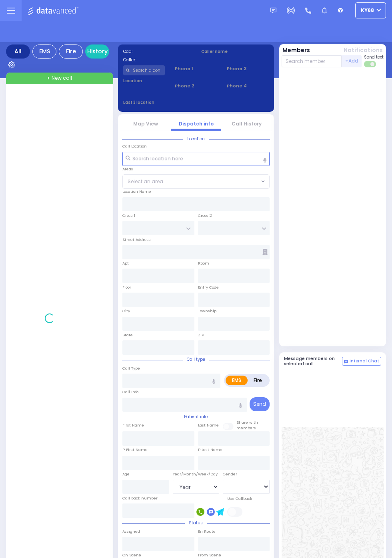 This screenshot has width=392, height=558. I want to click on label: Areas, so click(127, 169).